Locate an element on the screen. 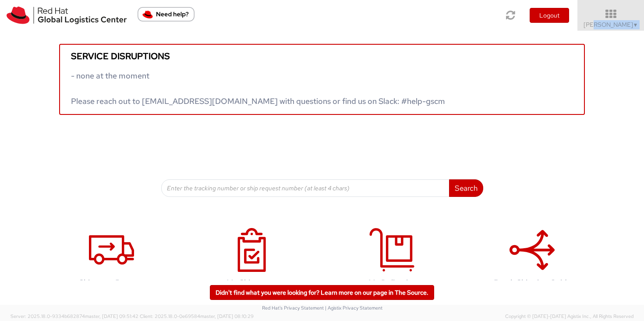  button: Logout is located at coordinates (550, 16).